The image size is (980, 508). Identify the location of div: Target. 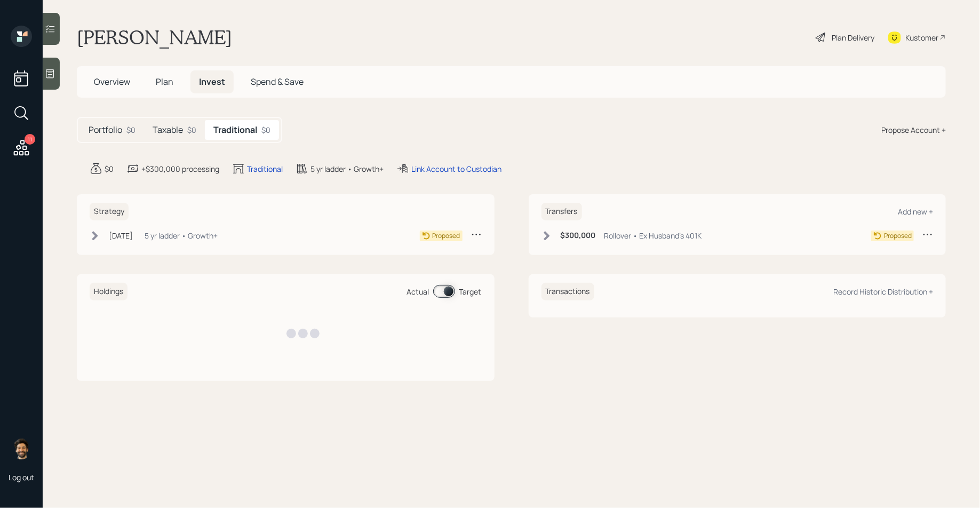
(471, 291).